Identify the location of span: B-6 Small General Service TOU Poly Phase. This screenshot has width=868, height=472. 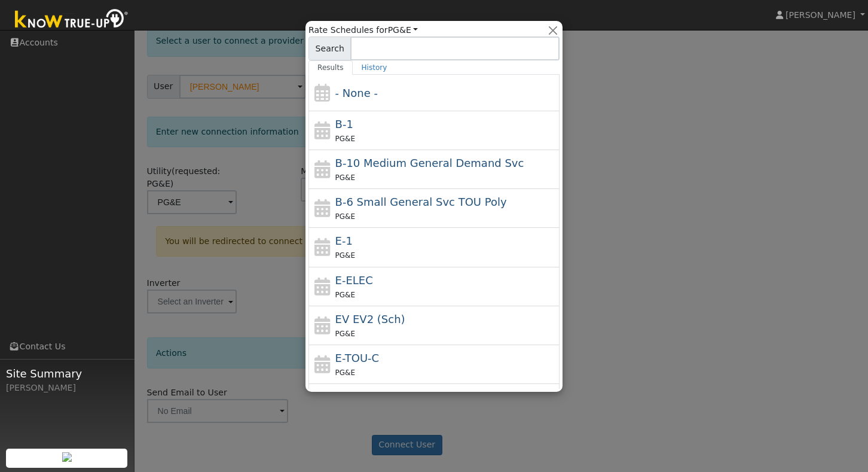
(421, 201).